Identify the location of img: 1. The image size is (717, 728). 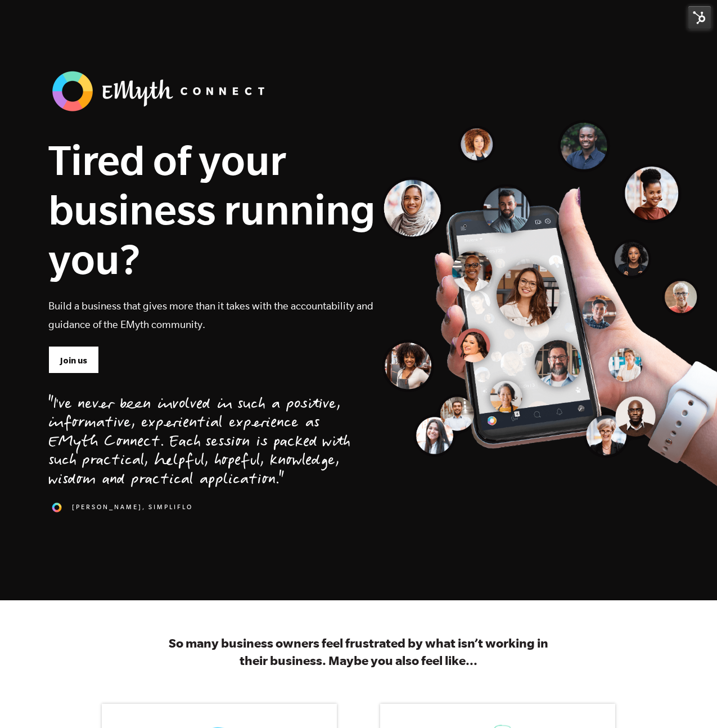
(57, 508).